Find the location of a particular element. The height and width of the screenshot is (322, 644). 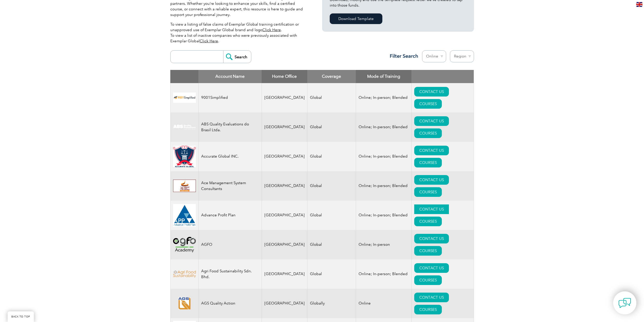

th: Account Name: activate to sort column descending is located at coordinates (230, 77).